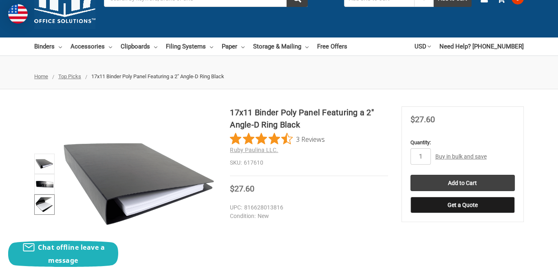 The image size is (558, 273). Describe the element at coordinates (236, 163) in the screenshot. I see `dt: SKU:` at that location.